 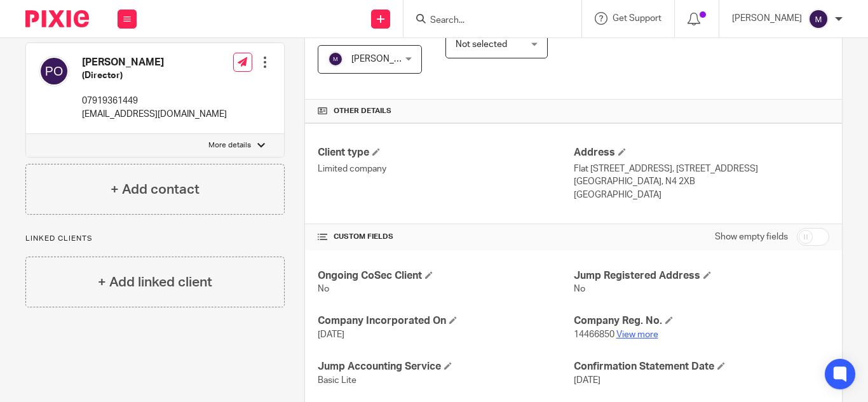 I want to click on h4: + Add linked client, so click(x=155, y=282).